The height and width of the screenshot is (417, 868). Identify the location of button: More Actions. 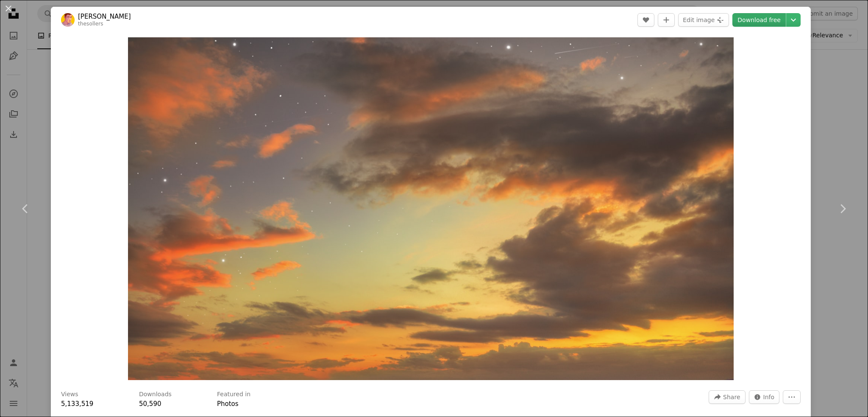
(792, 397).